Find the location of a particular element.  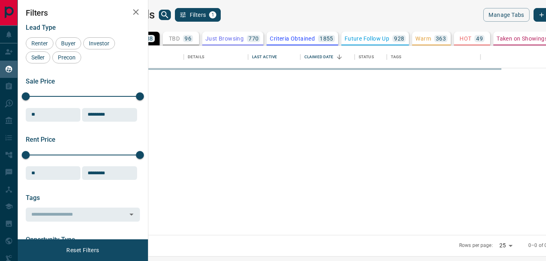

div: Investor is located at coordinates (99, 43).